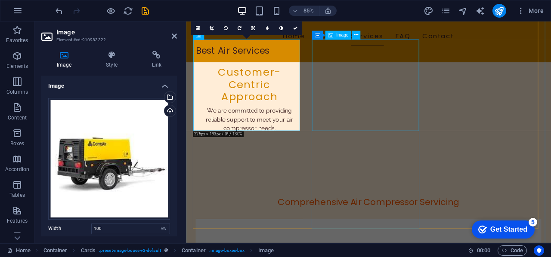 Image resolution: width=551 pixels, height=257 pixels. Describe the element at coordinates (253, 28) in the screenshot. I see `a: Change orientation` at that location.